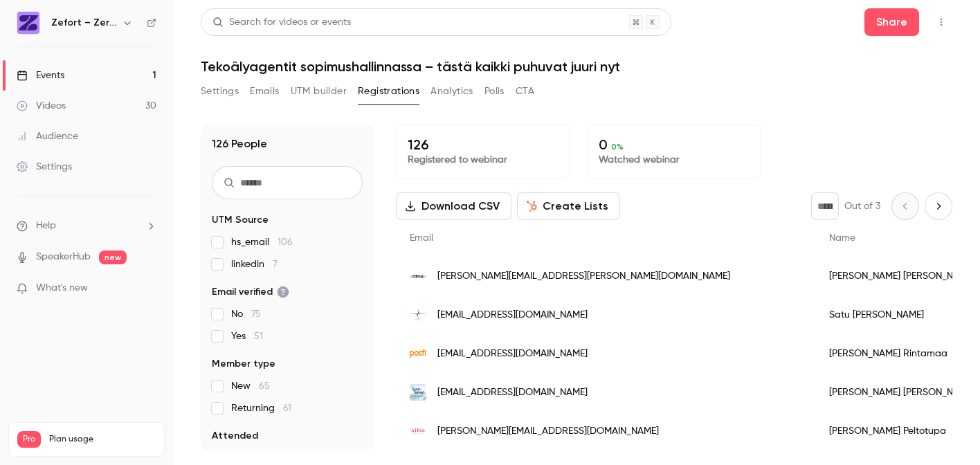 Image resolution: width=980 pixels, height=465 pixels. What do you see at coordinates (618, 147) in the screenshot?
I see `span: 0 %` at bounding box center [618, 147].